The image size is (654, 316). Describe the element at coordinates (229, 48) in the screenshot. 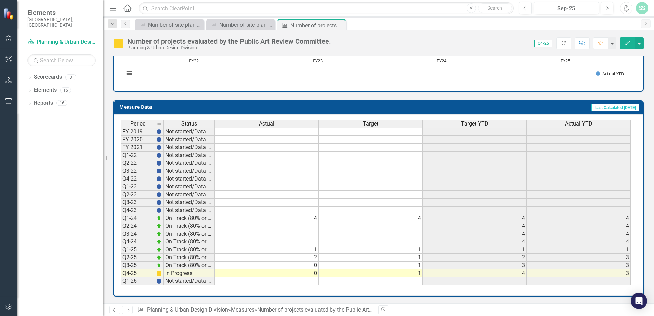

I see `div: Planning & Urban Design Division` at that location.